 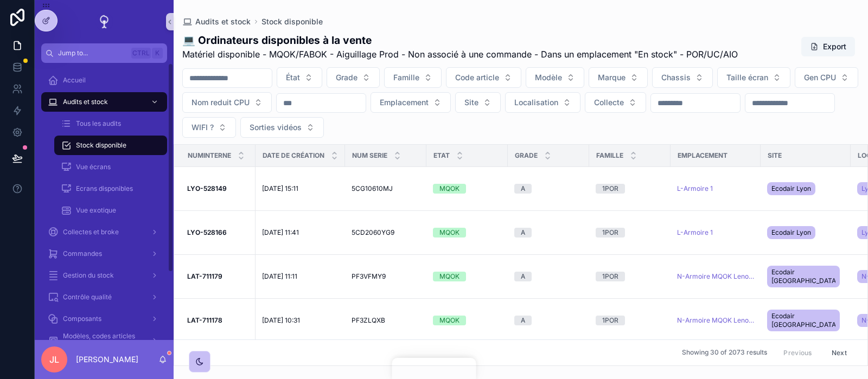 What do you see at coordinates (89, 276) in the screenshot?
I see `span: Gestion du stock` at bounding box center [89, 276].